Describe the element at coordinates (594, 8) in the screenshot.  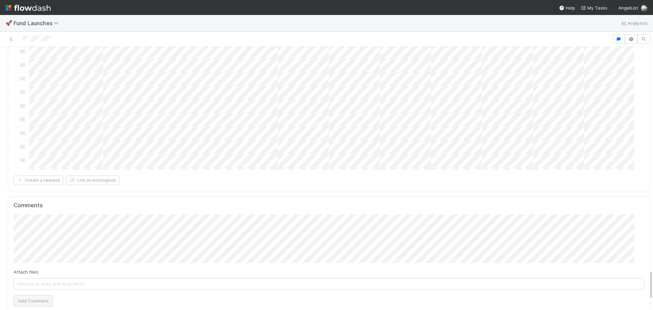
I see `a: My Tasks` at that location.